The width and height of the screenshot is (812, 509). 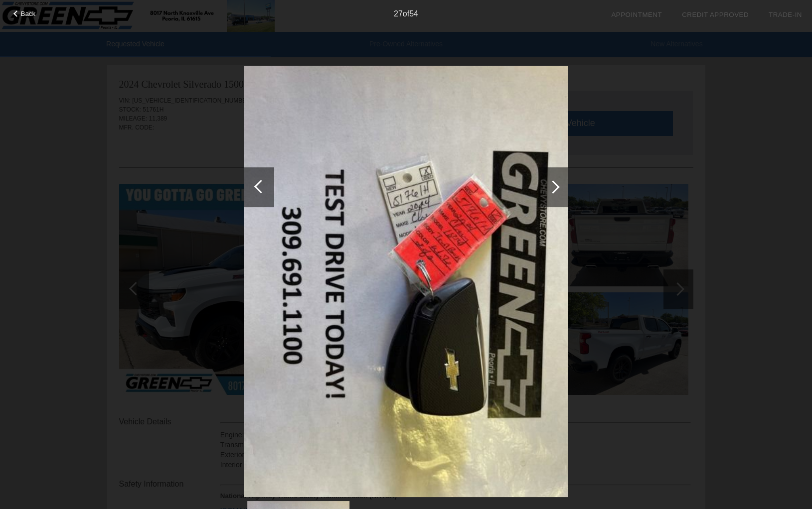 I want to click on a: Appointment, so click(x=637, y=14).